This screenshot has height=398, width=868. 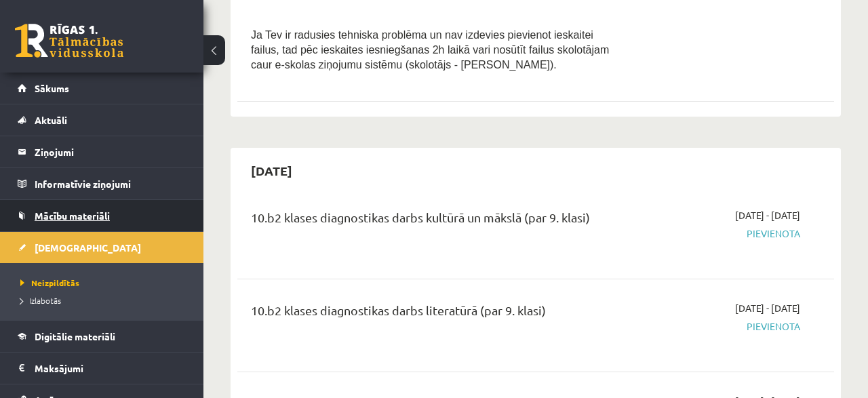 I want to click on span: Aktuāli, so click(x=51, y=120).